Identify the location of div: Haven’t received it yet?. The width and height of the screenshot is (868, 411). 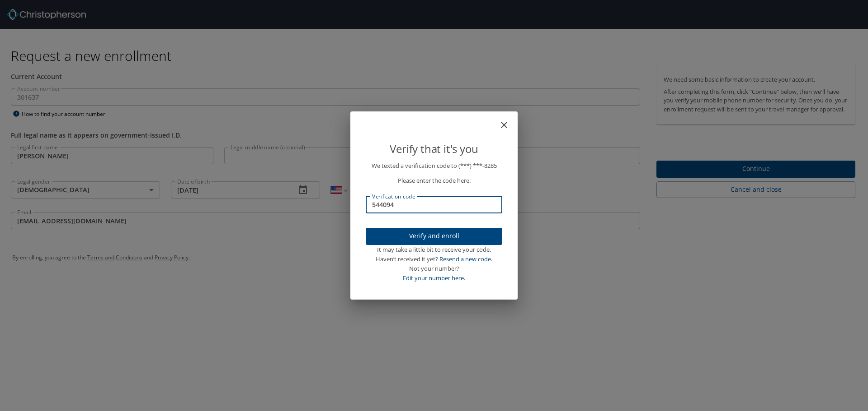
(434, 259).